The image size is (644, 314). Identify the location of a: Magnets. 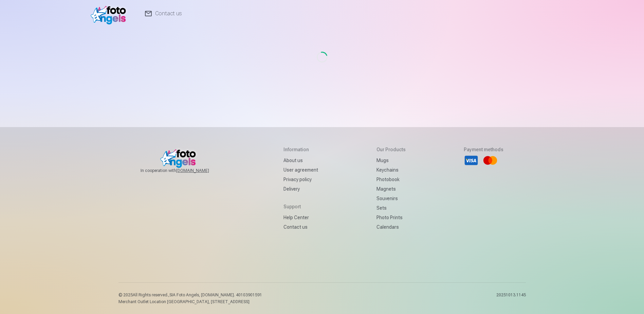
(391, 189).